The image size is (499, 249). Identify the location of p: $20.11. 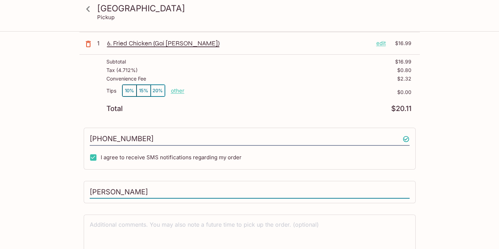
(401, 109).